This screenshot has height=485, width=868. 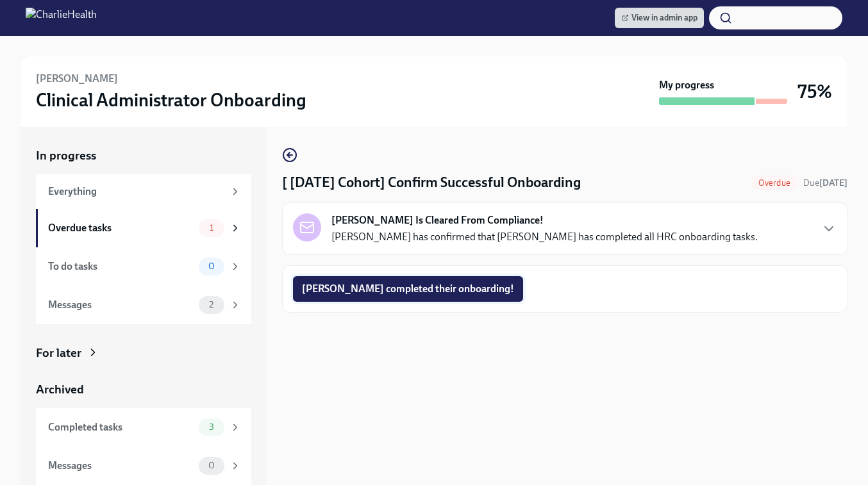 I want to click on a: In progress, so click(x=144, y=156).